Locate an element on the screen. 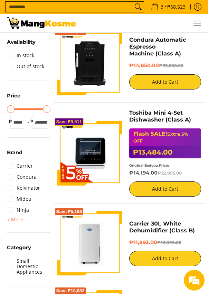  button: Menu is located at coordinates (196, 23).